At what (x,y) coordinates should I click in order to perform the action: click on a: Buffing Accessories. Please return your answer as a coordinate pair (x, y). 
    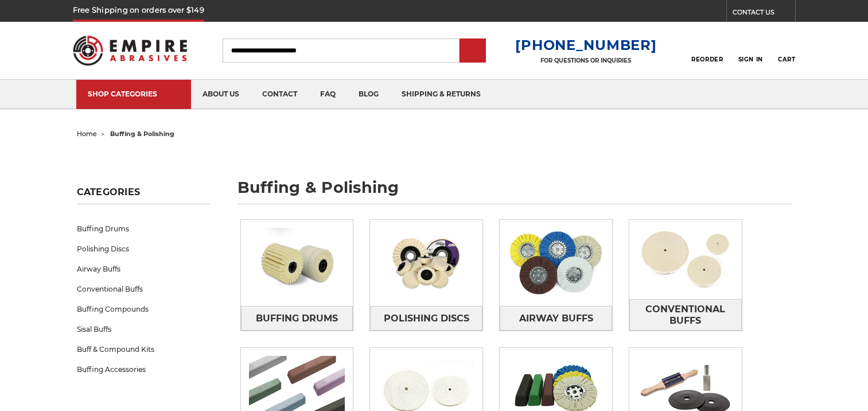
    Looking at the image, I should click on (143, 369).